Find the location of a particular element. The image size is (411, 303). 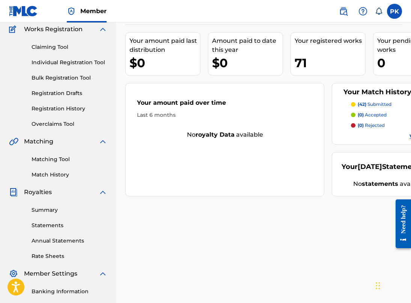

a: Summary is located at coordinates (70, 210).